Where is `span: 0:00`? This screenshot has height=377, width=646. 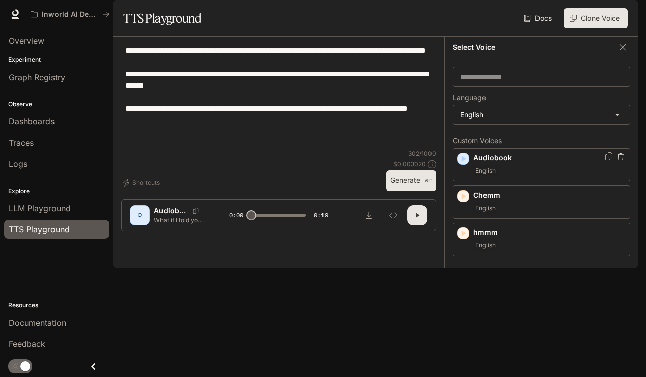
span: 0:00 is located at coordinates (236, 215).